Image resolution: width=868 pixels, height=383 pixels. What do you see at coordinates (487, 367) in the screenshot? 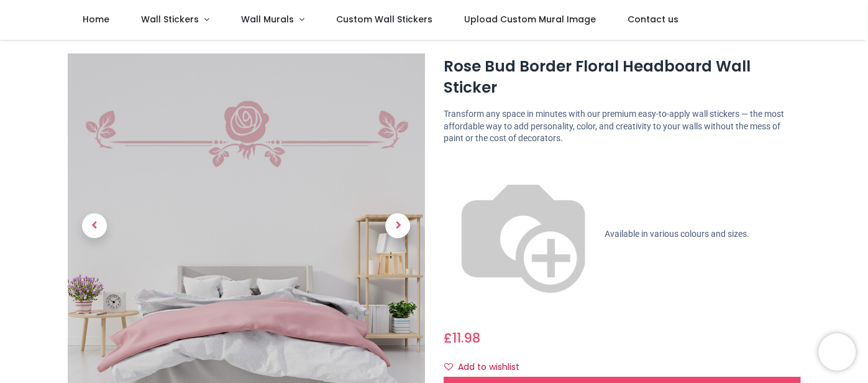
I see `button: Add to wishlistAdd to wishlist` at bounding box center [487, 367].